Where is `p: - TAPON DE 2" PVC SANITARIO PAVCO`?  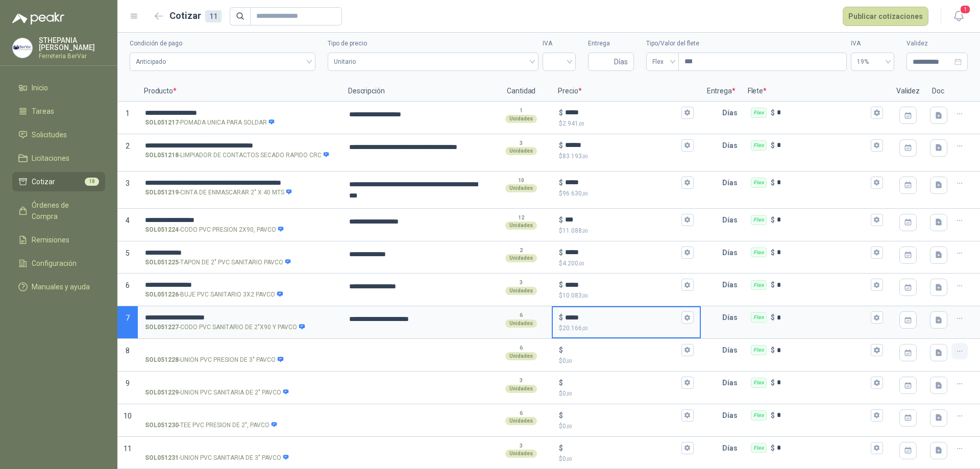 p: - TAPON DE 2" PVC SANITARIO PAVCO is located at coordinates (218, 263).